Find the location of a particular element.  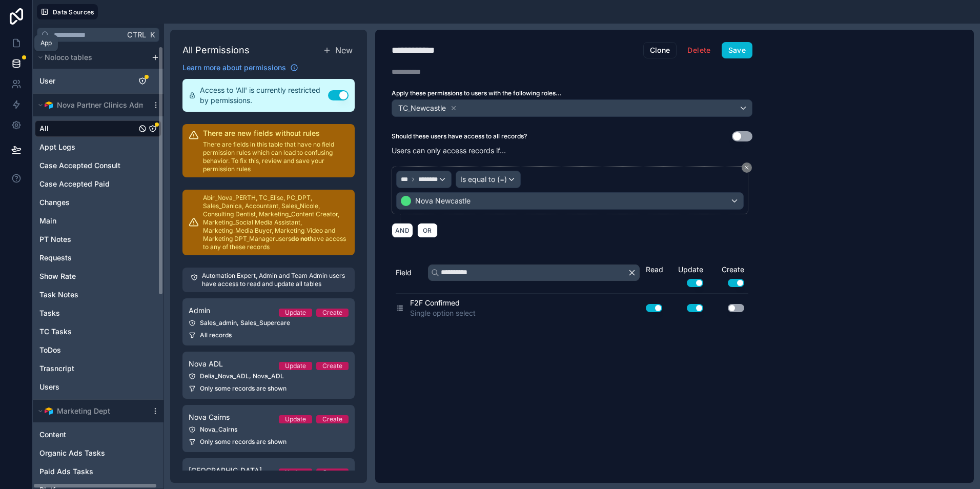

span: Nova Cairns is located at coordinates (209, 418).